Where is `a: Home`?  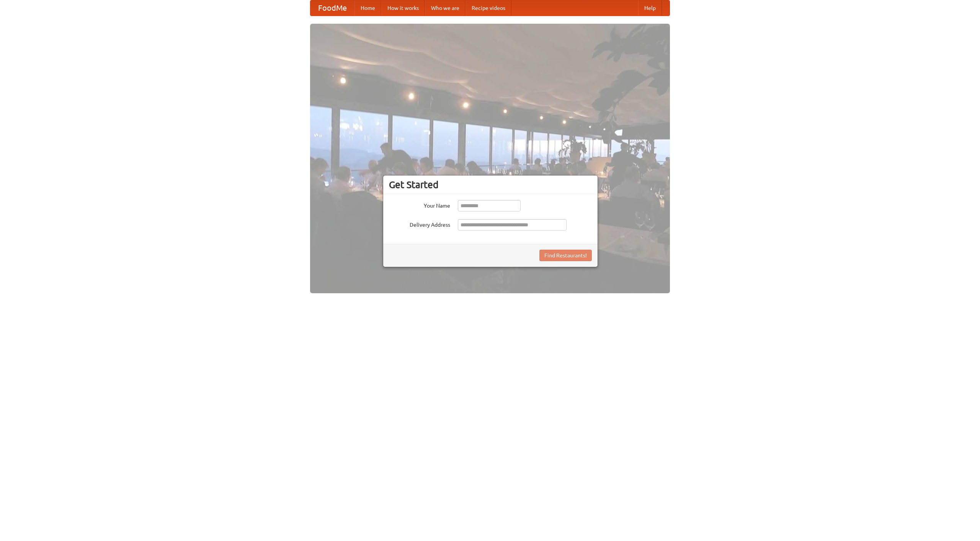 a: Home is located at coordinates (368, 8).